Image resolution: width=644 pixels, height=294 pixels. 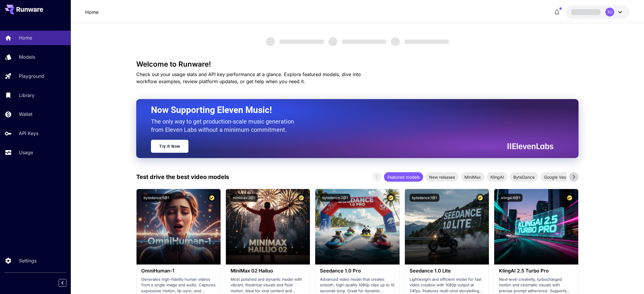 What do you see at coordinates (442, 177) in the screenshot?
I see `div: New releases` at bounding box center [442, 177].